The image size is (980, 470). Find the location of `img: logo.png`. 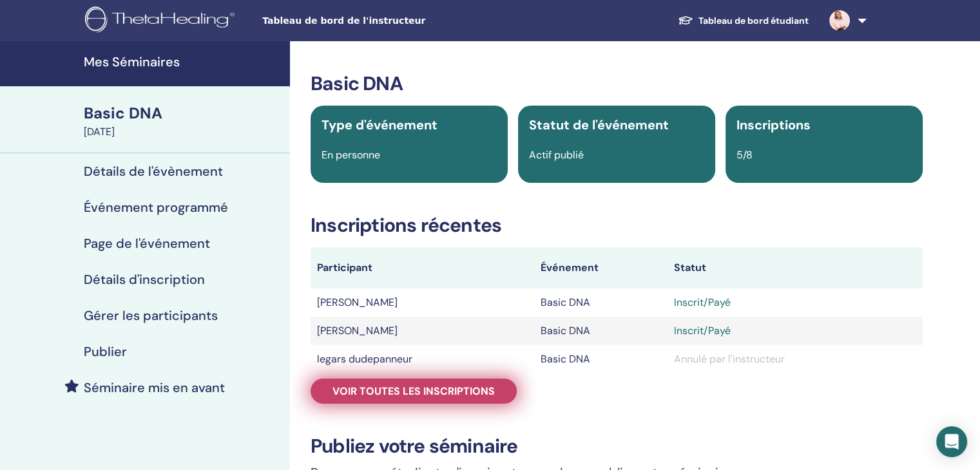

img: logo.png is located at coordinates (161, 21).